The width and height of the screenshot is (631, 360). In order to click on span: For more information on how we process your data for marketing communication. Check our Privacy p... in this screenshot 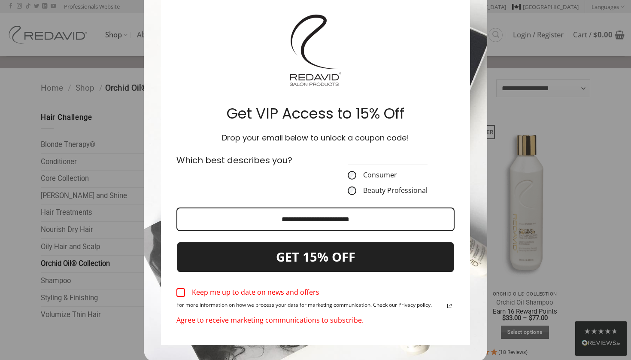, I will do `click(304, 306)`.